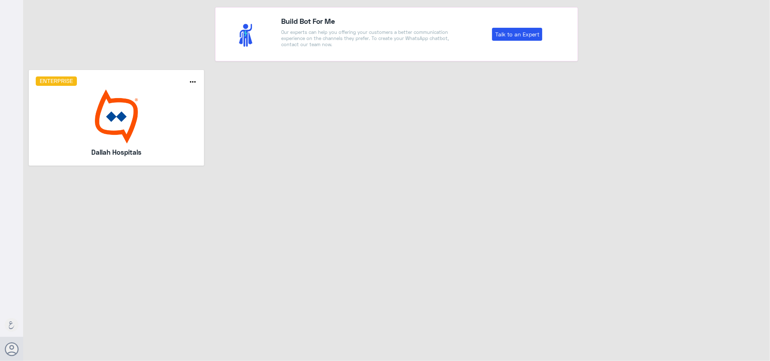 Image resolution: width=770 pixels, height=361 pixels. Describe the element at coordinates (193, 82) in the screenshot. I see `i: more_horiz` at that location.